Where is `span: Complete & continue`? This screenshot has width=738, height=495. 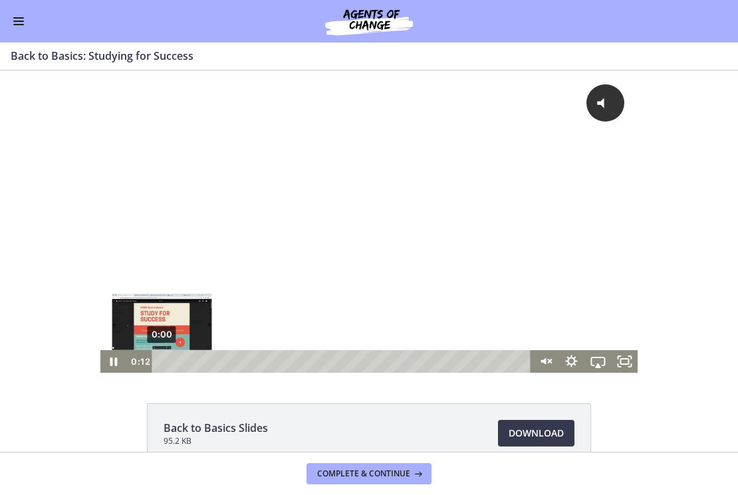 span: Complete & continue is located at coordinates (364, 474).